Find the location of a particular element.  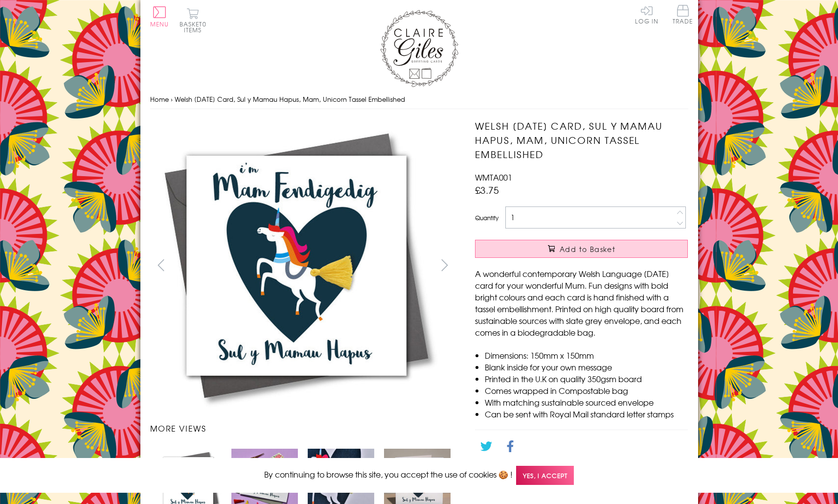

button: Add to Basket is located at coordinates (581, 248).